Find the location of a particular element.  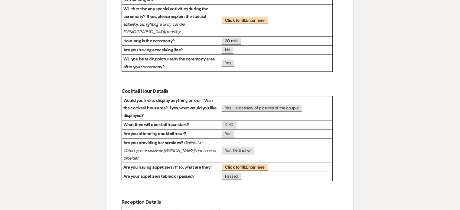

strong: Reception Details is located at coordinates (141, 202).